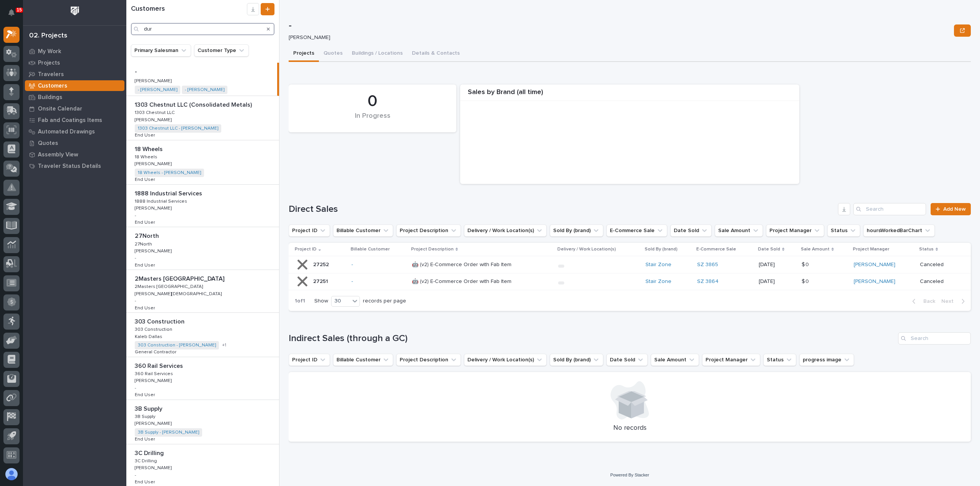  I want to click on p: 3B Supply, so click(146, 416).